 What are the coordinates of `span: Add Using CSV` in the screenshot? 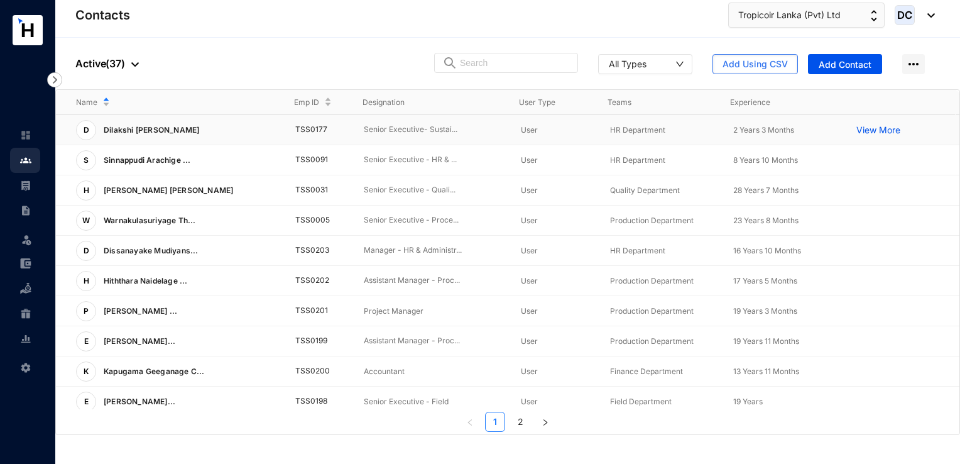 It's located at (755, 64).